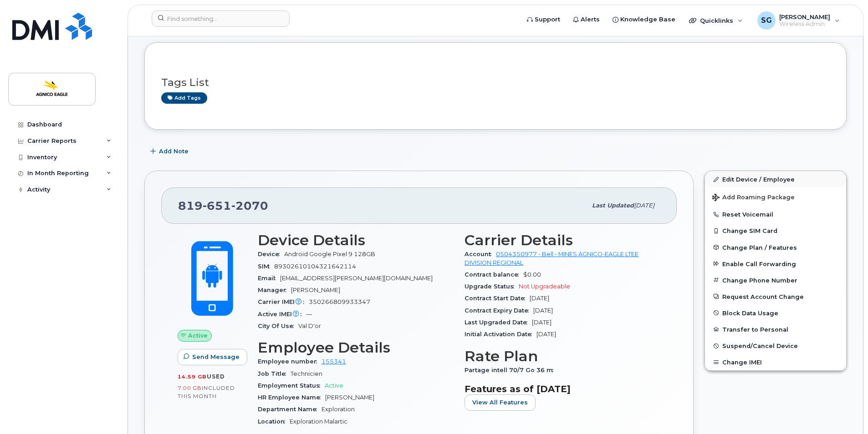 The image size is (868, 434). What do you see at coordinates (776, 362) in the screenshot?
I see `button: Change IMEI` at bounding box center [776, 362].